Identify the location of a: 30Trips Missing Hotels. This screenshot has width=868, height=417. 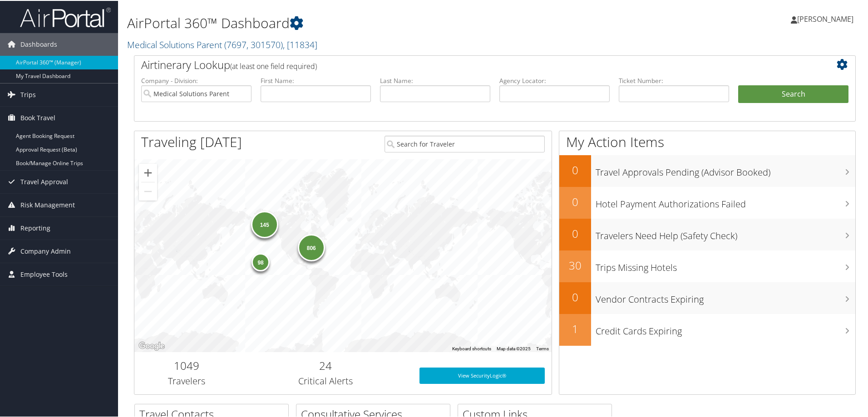
(707, 265).